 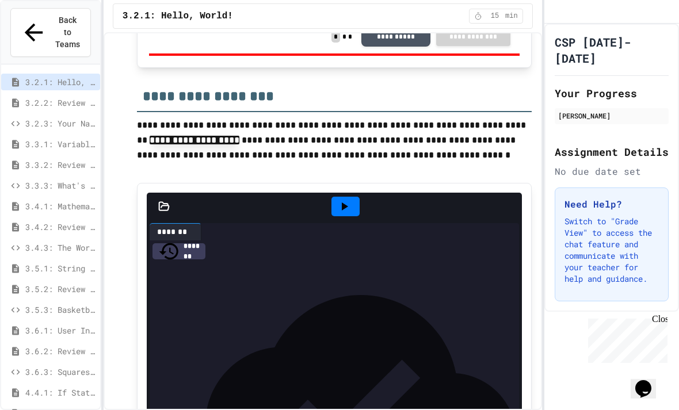 I want to click on span: min, so click(x=512, y=16).